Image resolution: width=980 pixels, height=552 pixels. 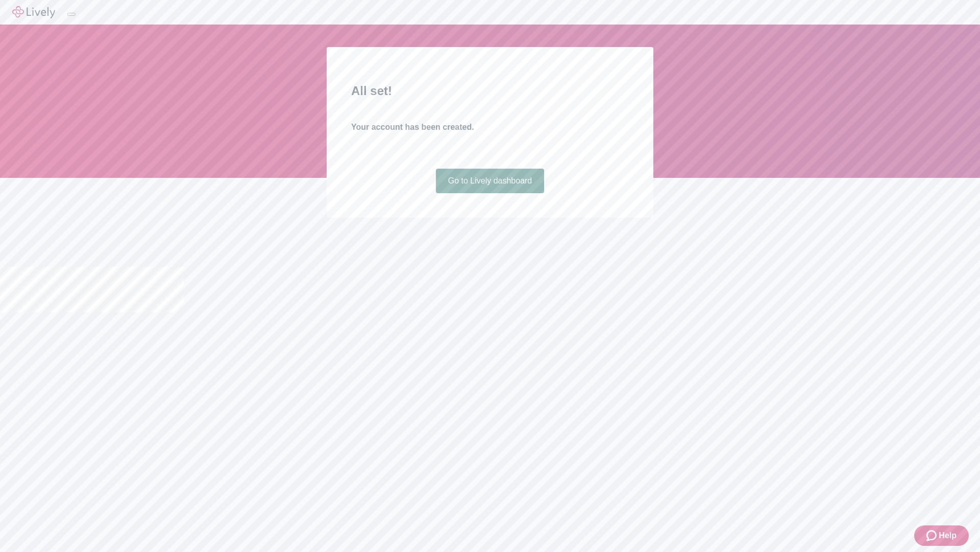 What do you see at coordinates (933, 535) in the screenshot?
I see `svg: Zendesk support icon` at bounding box center [933, 535].